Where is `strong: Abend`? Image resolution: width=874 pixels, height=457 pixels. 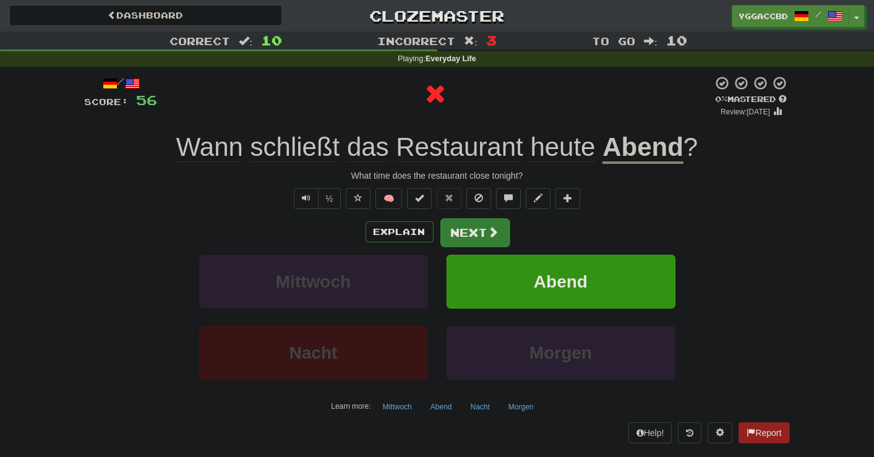
strong: Abend is located at coordinates (643, 148).